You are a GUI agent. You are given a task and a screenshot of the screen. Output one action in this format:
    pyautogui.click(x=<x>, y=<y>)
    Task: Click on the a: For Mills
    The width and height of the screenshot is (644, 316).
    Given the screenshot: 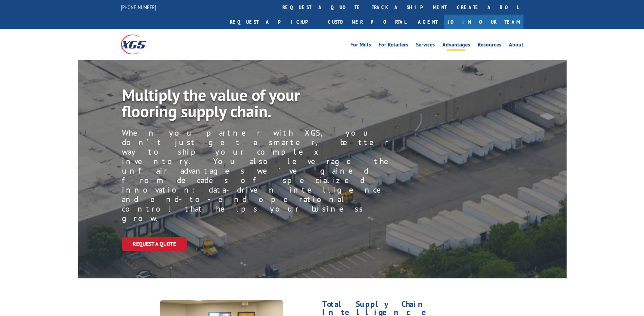 What is the action you would take?
    pyautogui.click(x=361, y=46)
    